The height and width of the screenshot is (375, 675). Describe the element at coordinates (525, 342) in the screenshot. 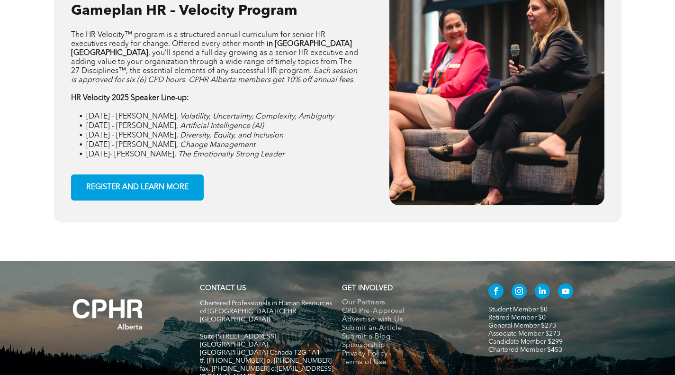

I see `a: Candidate Member $299` at that location.